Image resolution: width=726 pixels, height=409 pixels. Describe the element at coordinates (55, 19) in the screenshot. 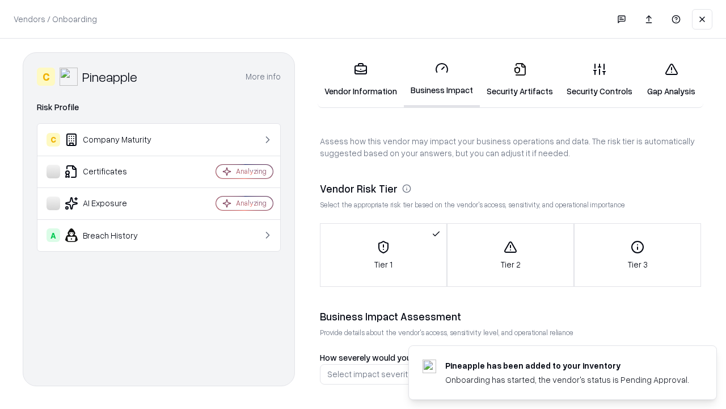

I see `p: Vendors / Onboarding` at that location.